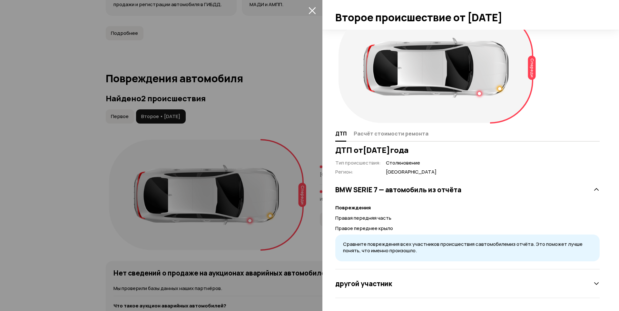 The image size is (619, 311). What do you see at coordinates (312, 10) in the screenshot?
I see `button: закрыть` at bounding box center [312, 10].